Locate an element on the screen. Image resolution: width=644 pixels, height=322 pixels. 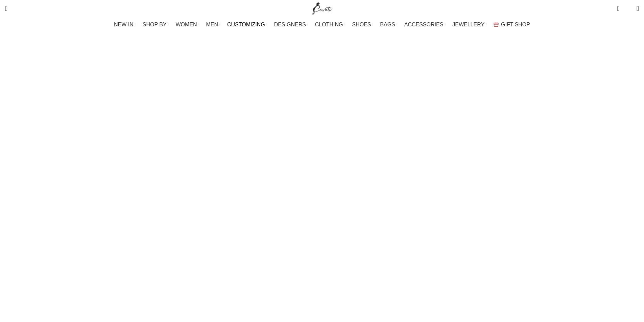
a: Search is located at coordinates (6, 8).